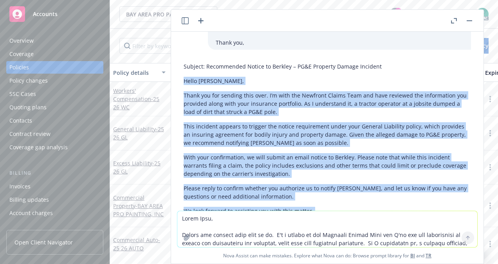  Describe the element at coordinates (218, 72) in the screenshot. I see `button: Lines of coverage` at that location.